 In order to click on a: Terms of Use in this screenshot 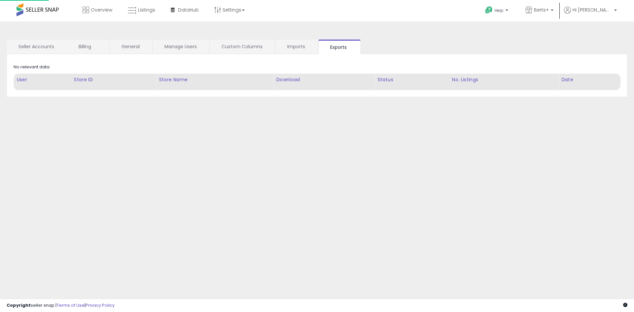, I will do `click(70, 305)`.